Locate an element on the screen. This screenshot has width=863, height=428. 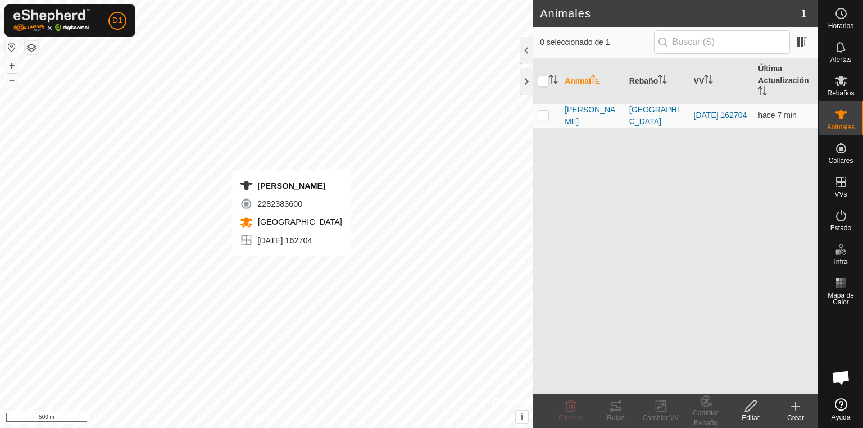
span: 0 seleccionado de 1 is located at coordinates (597, 42).